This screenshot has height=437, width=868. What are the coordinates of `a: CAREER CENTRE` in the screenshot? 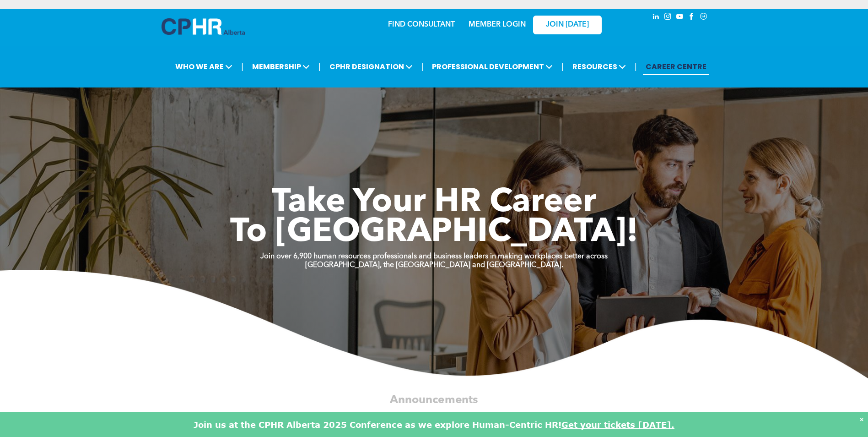 It's located at (676, 66).